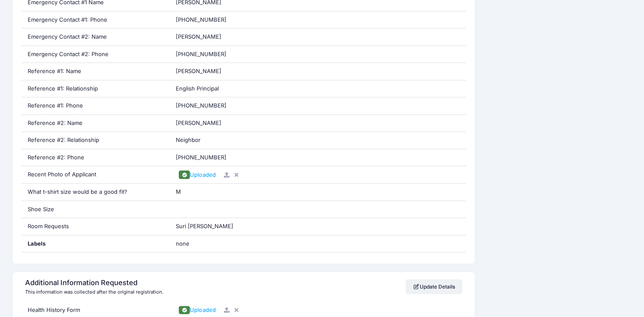 The height and width of the screenshot is (317, 644). I want to click on div: Reference #1: Relationship, so click(96, 89).